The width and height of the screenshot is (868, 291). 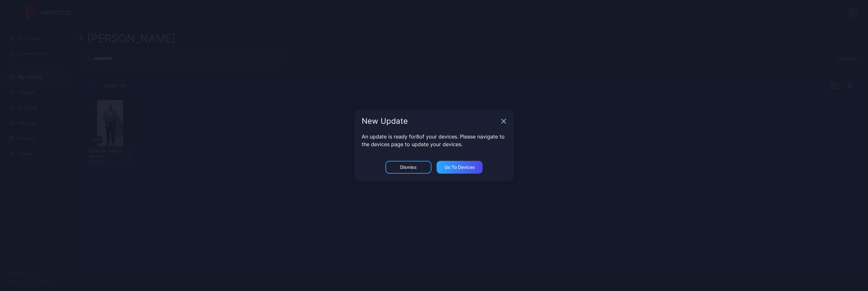 I want to click on button: Dismiss, so click(x=408, y=167).